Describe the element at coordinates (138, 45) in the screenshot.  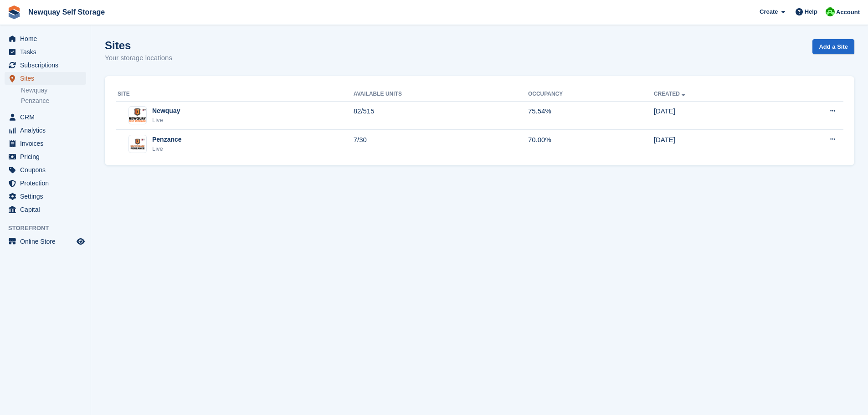
I see `h1: Sites` at that location.